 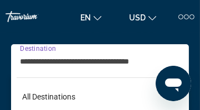 I want to click on input: Select destination, so click(x=97, y=61).